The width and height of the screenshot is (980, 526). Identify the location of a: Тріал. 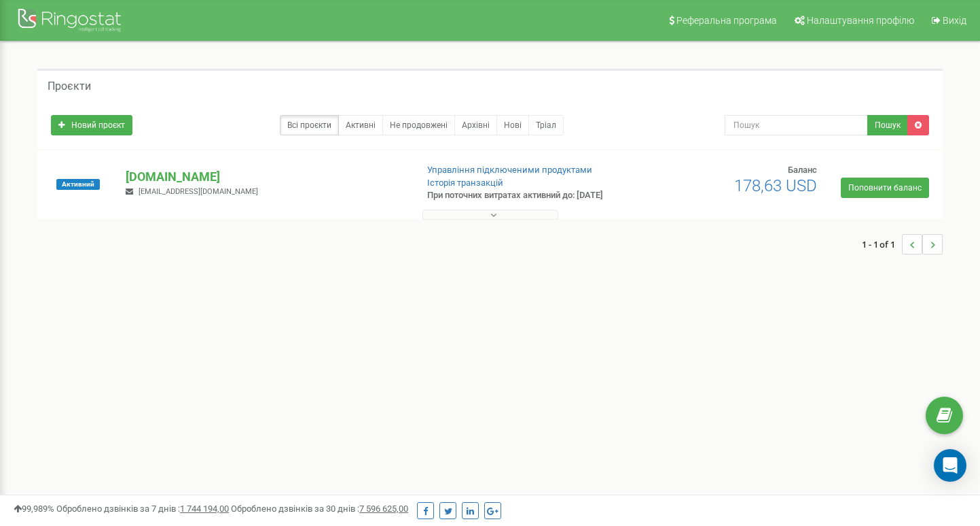
(546, 125).